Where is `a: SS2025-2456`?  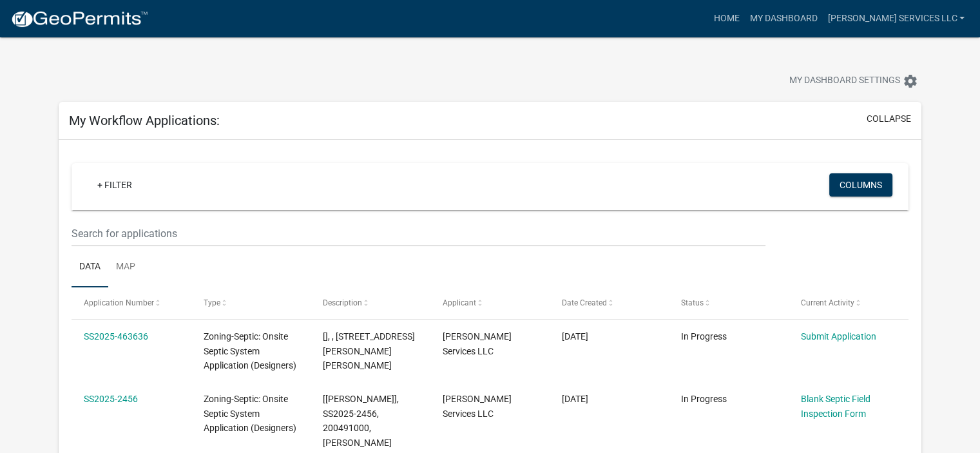
a: SS2025-2456 is located at coordinates (111, 399).